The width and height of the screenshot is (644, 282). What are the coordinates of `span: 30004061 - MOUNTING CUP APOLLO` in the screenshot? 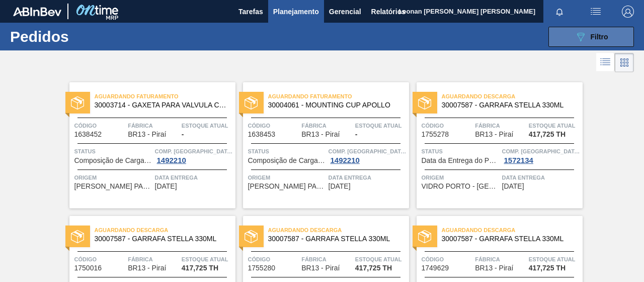 It's located at (335, 105).